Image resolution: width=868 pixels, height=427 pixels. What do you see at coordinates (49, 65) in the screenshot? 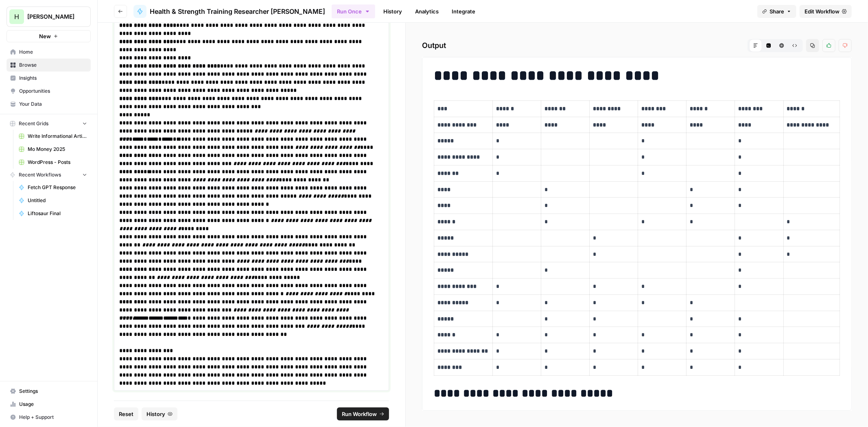
I see `a: Browse` at bounding box center [49, 65].